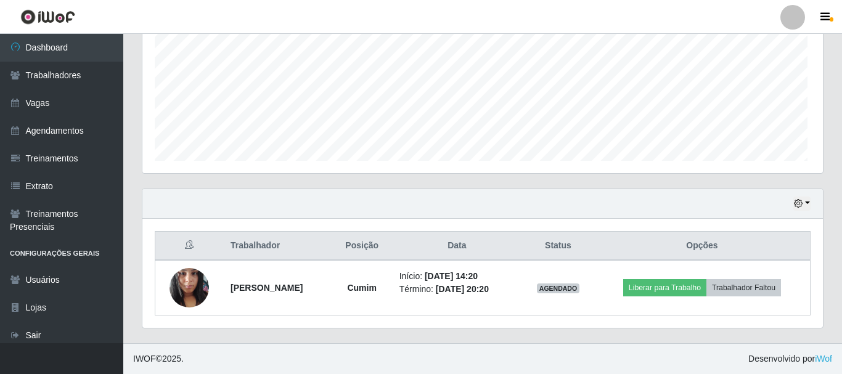 The image size is (842, 374). I want to click on li: Término:, so click(457, 289).